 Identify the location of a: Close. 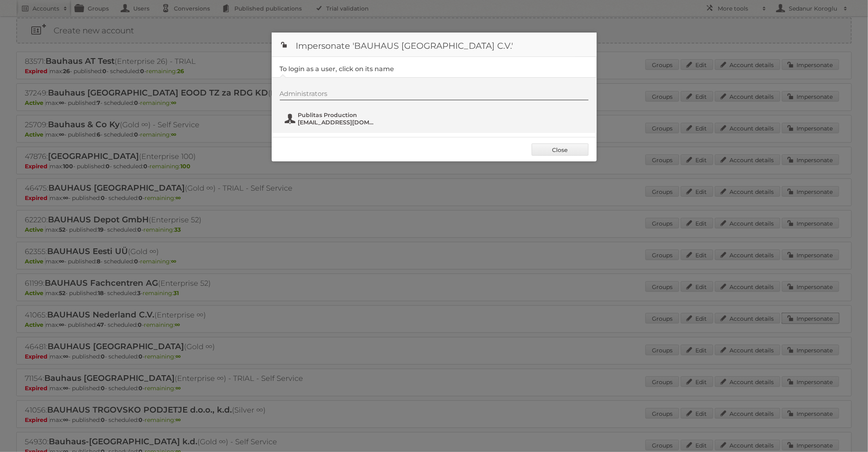
(560, 149).